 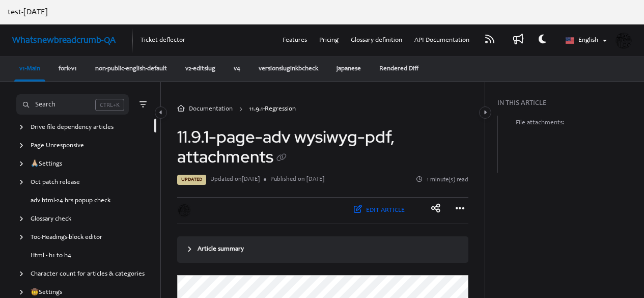 What do you see at coordinates (624, 41) in the screenshot?
I see `img: shreegayathri.govindarajan@kovai.co` at bounding box center [624, 41].